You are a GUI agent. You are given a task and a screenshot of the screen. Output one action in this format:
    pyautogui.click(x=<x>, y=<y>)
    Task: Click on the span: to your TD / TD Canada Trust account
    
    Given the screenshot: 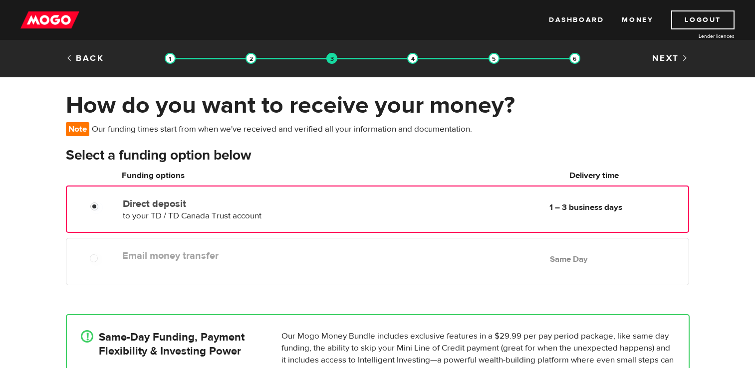 What is the action you would take?
    pyautogui.click(x=192, y=216)
    